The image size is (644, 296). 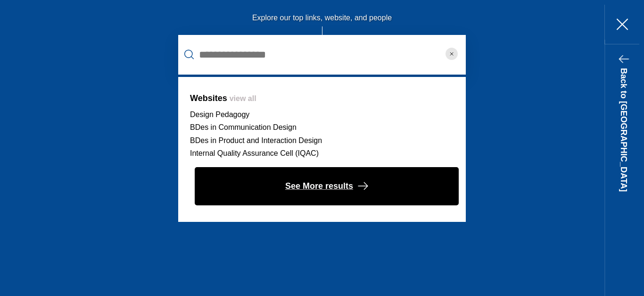 I want to click on button: See More results, so click(x=327, y=186).